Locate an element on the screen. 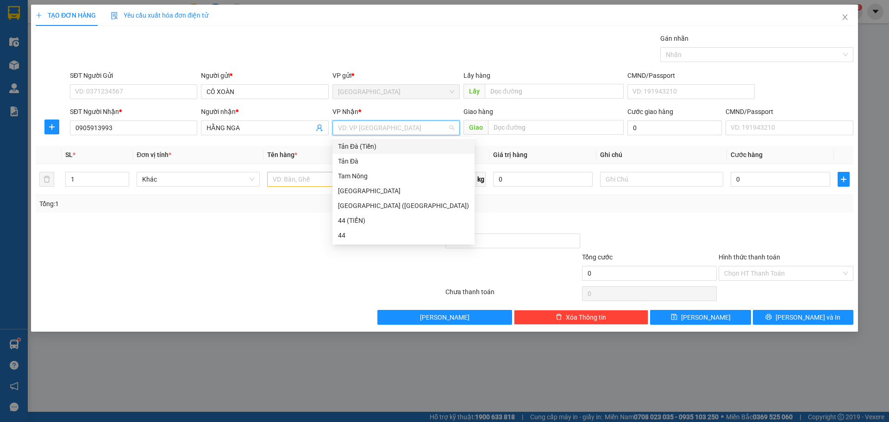  span: Tổng cước is located at coordinates (597, 257).